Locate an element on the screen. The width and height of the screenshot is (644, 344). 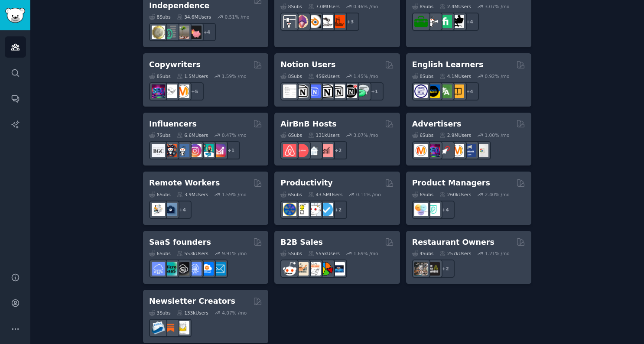
img: AirBnBHosts is located at coordinates (302, 150).